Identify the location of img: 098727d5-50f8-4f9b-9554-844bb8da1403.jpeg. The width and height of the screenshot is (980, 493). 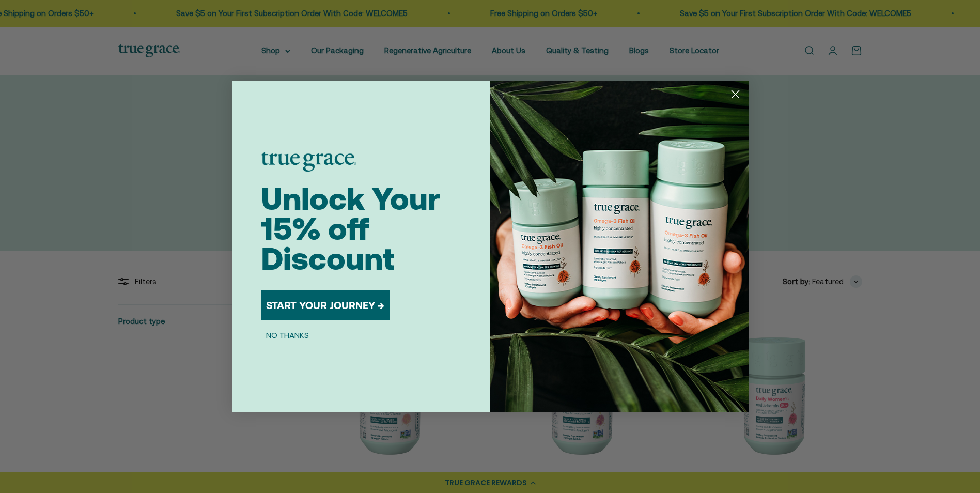
(620, 246).